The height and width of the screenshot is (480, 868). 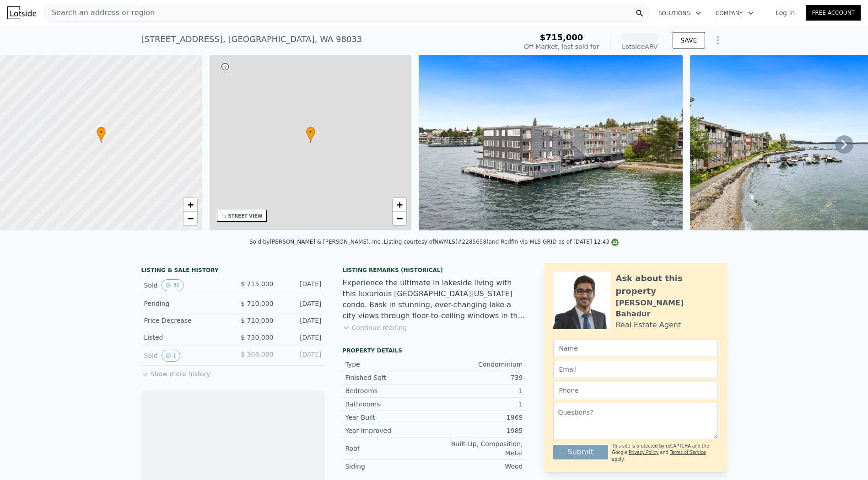 What do you see at coordinates (639, 47) in the screenshot?
I see `div: Lotside ARV` at bounding box center [639, 47].